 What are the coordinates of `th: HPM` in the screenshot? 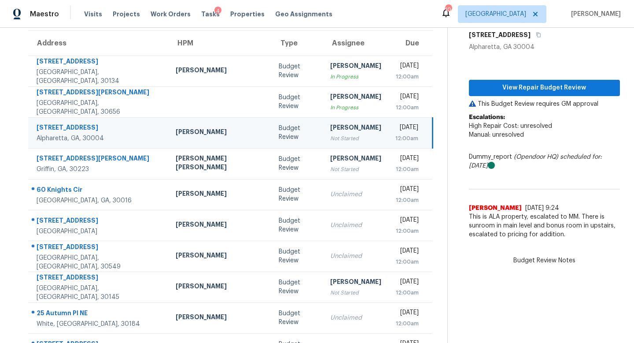 It's located at (220, 43).